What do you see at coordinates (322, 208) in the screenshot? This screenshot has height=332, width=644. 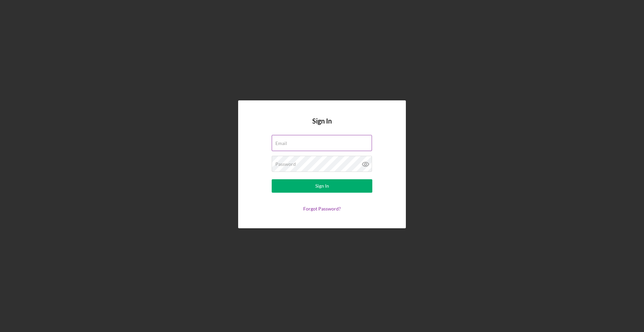 I see `a: Forgot Password?` at bounding box center [322, 208].